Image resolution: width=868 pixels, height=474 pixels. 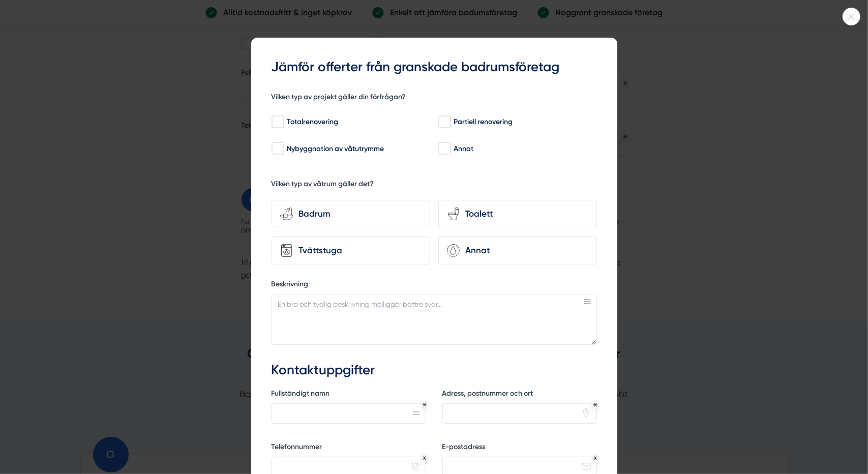 I want to click on label: Telefonnummer, so click(x=349, y=448).